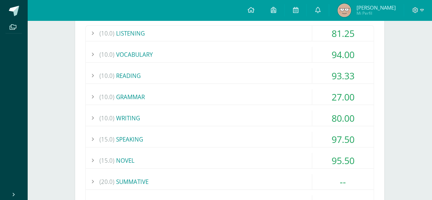  What do you see at coordinates (230, 97) in the screenshot?
I see `div: GRAMMAR` at bounding box center [230, 97].